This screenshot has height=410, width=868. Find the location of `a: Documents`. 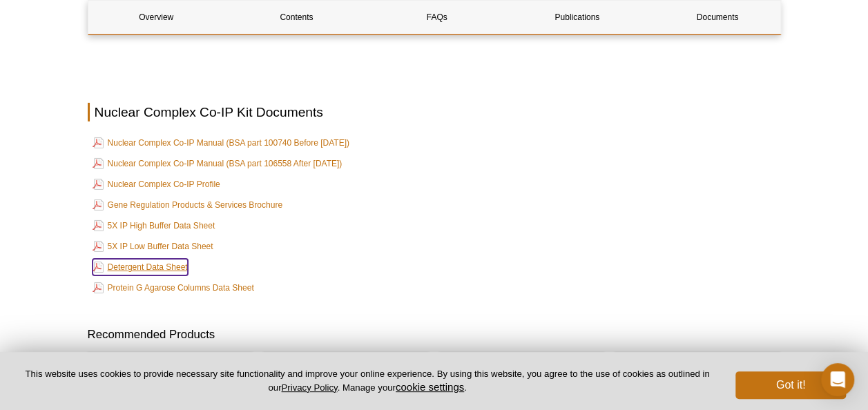

a: Documents is located at coordinates (717, 17).